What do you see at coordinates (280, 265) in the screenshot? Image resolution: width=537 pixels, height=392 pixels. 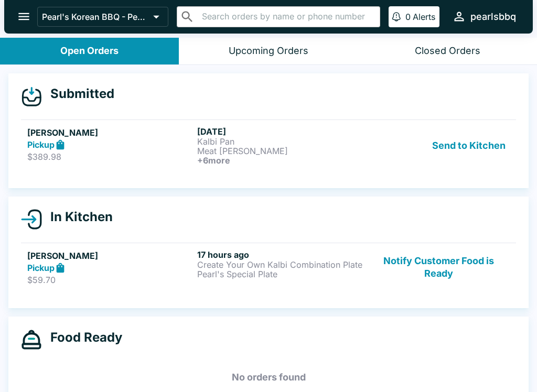 I see `p: Create Your Own Kalbi Combination Plate` at bounding box center [280, 265].